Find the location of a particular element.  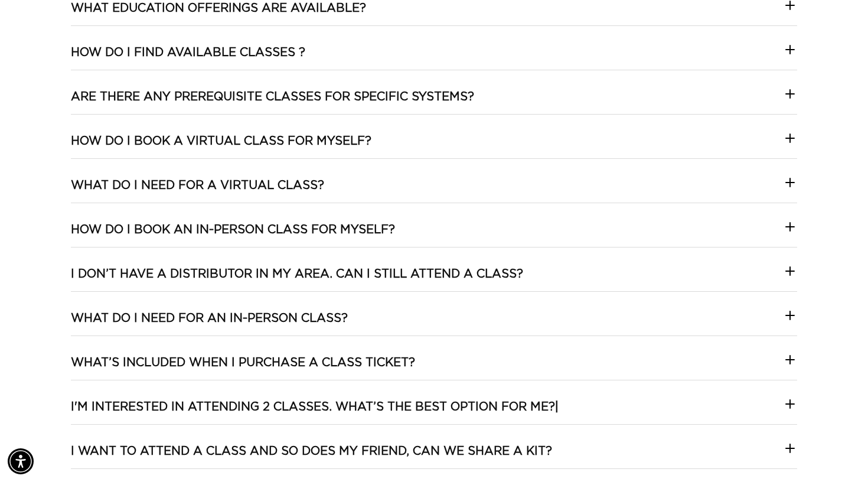

summary: What’s included when I purchase a class ticket? is located at coordinates (434, 367).